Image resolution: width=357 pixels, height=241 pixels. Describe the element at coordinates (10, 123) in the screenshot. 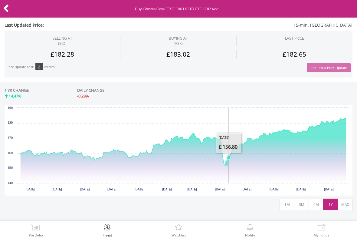

I see `text: 180` at that location.